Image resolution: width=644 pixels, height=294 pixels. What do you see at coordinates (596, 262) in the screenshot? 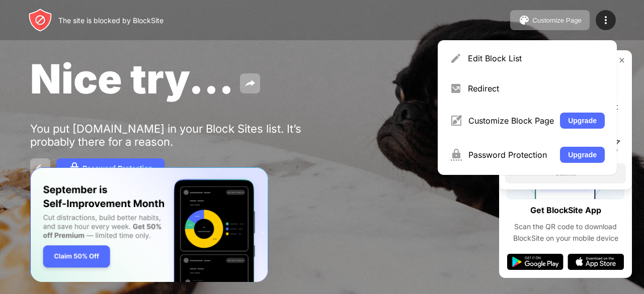
I see `img: app-store.svg` at bounding box center [596, 262].